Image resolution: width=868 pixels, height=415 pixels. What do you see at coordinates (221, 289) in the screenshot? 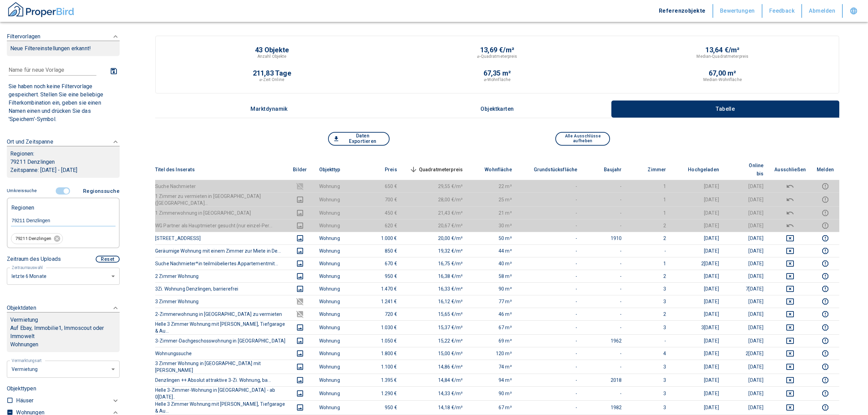
I see `th: 3Zi. Wohnung Denzlingen, barrierefrei` at bounding box center [221, 289].